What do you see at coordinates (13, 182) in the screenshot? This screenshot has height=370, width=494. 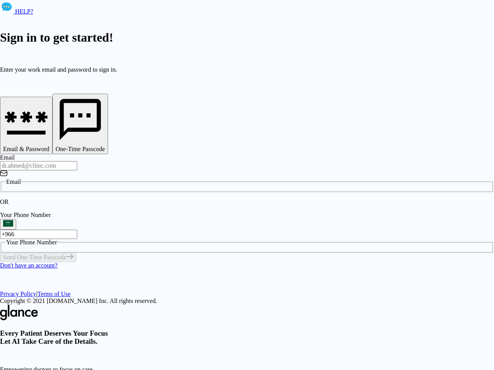 I see `span: Email` at bounding box center [13, 182].